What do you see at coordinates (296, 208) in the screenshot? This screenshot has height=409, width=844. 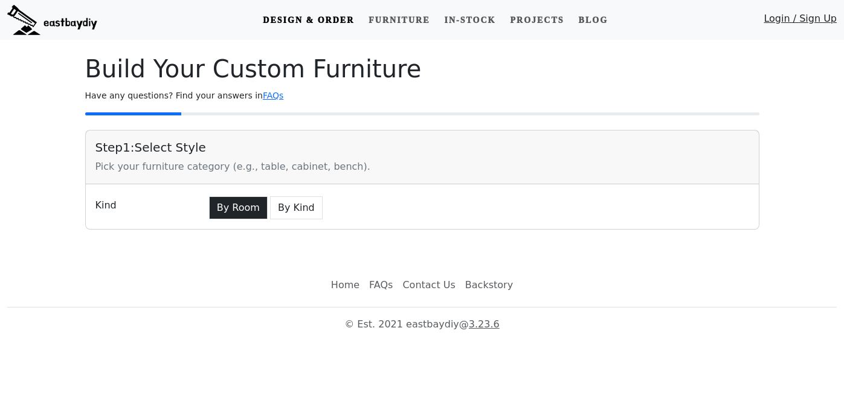 I see `button: By Kind` at bounding box center [296, 208].